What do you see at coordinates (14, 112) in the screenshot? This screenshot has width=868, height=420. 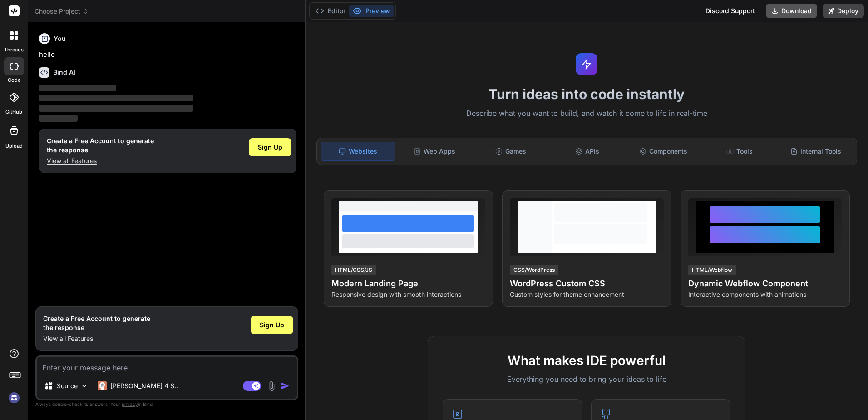 I see `label: GitHub` at bounding box center [14, 112].